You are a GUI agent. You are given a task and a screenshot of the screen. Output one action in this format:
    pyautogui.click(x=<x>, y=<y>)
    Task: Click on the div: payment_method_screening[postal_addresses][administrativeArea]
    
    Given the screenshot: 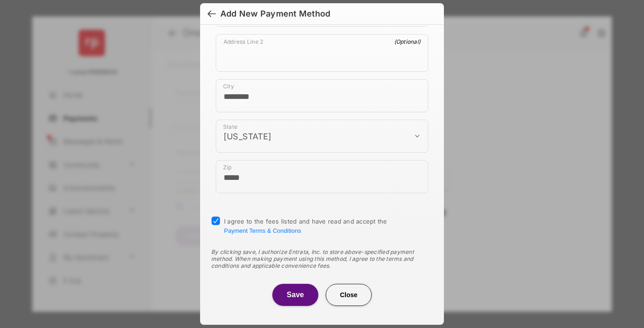 What is the action you would take?
    pyautogui.click(x=322, y=136)
    